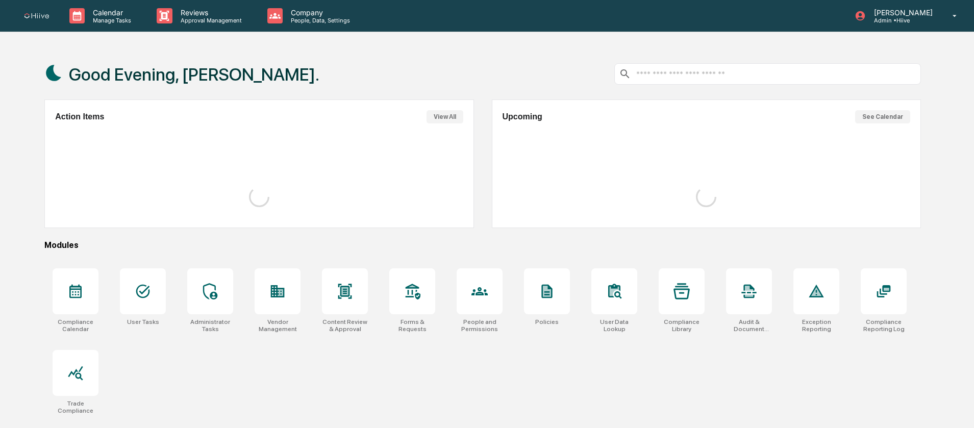 The height and width of the screenshot is (428, 974). Describe the element at coordinates (445, 117) in the screenshot. I see `button: View All` at that location.